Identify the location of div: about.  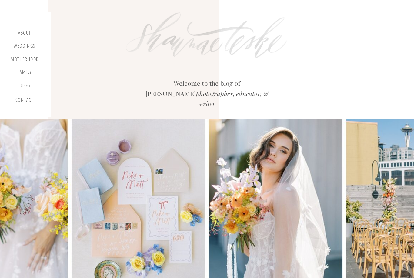
(25, 34).